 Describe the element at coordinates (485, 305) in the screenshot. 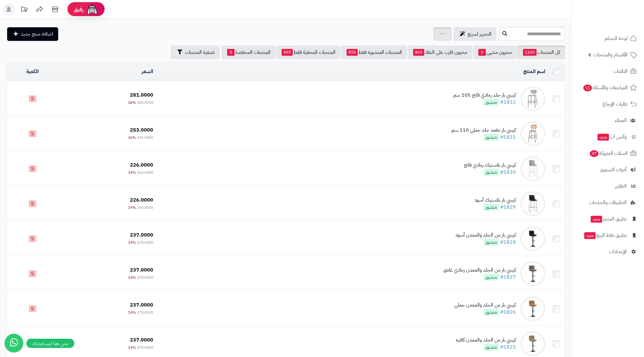

I see `div: كرسي بار من الجلد والمعدن جملي` at that location.